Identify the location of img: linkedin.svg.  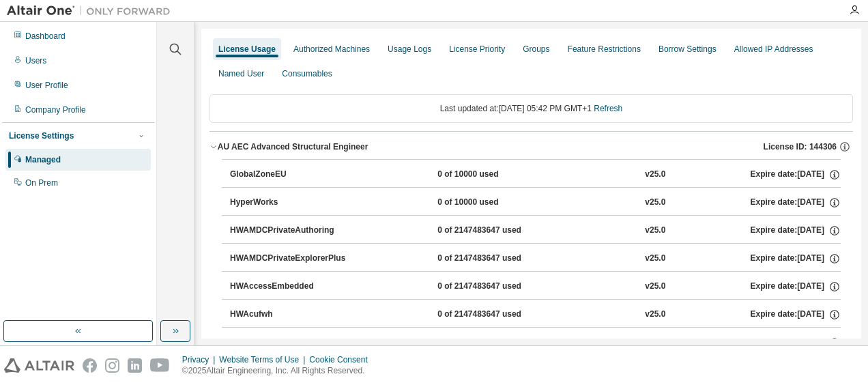
(134, 365).